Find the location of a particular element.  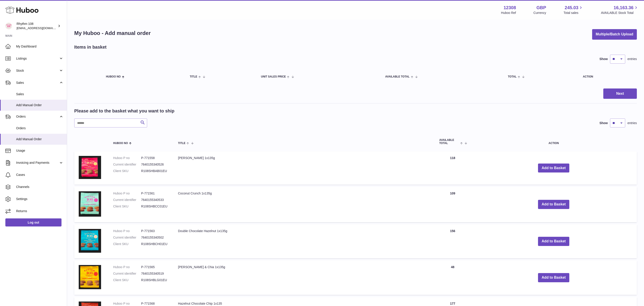

td: 48 is located at coordinates (453, 277).